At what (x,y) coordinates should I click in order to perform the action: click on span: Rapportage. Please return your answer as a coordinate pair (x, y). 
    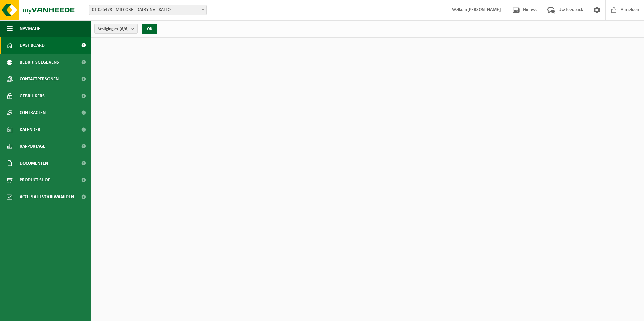
    Looking at the image, I should click on (32, 146).